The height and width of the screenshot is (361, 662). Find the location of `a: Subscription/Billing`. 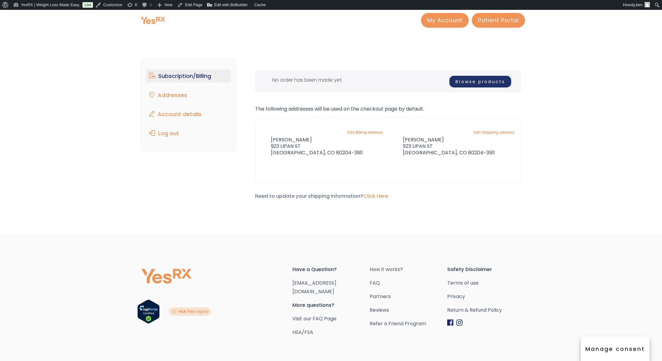

a: Subscription/Billing is located at coordinates (188, 76).